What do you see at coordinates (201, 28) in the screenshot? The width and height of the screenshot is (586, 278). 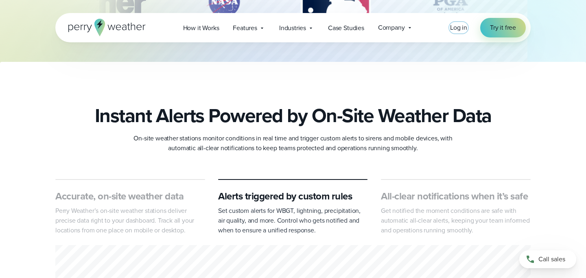 I see `a: How it Works` at bounding box center [201, 28].